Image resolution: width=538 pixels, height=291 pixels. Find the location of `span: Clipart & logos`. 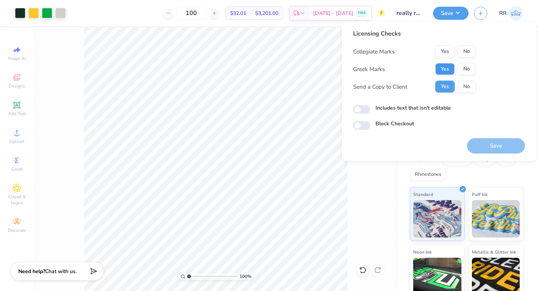

span: Clipart & logos is located at coordinates (17, 199).